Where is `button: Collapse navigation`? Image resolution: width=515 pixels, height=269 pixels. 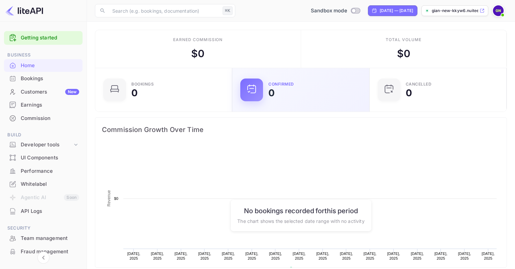
button: Collapse navigation is located at coordinates (43, 258).